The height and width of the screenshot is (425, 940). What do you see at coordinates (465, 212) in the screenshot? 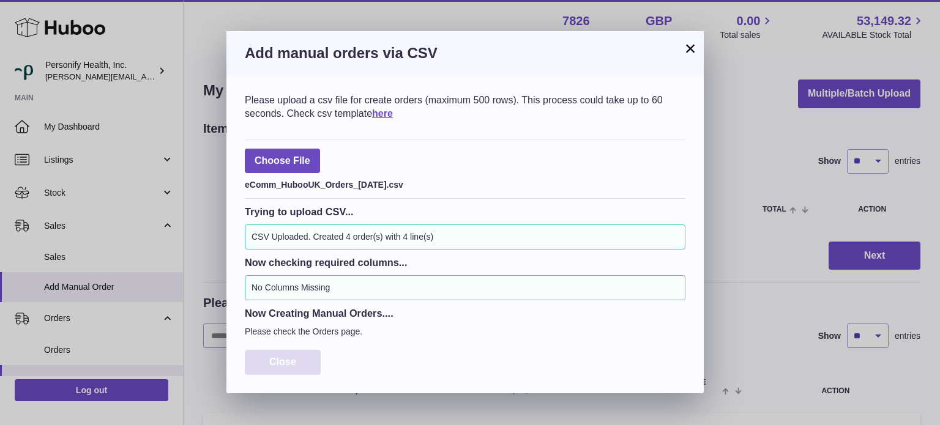
I see `h3: Trying to upload CSV...` at bounding box center [465, 212].